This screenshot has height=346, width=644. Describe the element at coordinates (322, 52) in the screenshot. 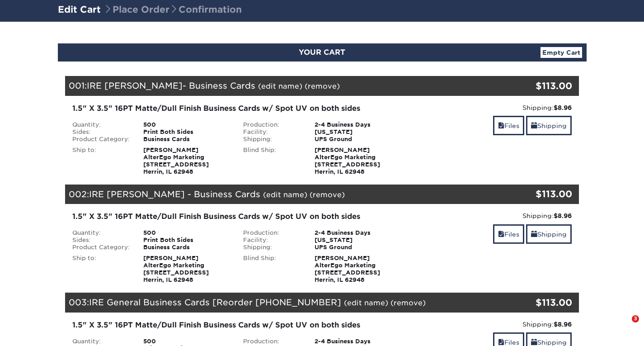

I see `span: YOUR CART` at that location.